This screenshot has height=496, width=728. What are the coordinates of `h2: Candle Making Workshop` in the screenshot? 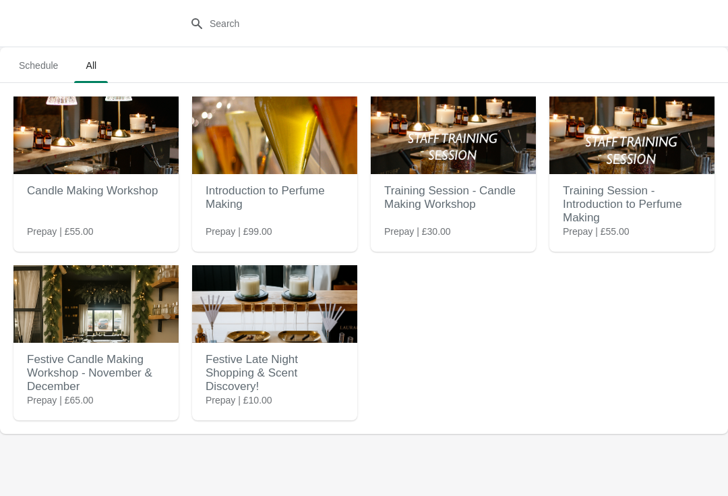 It's located at (96, 191).